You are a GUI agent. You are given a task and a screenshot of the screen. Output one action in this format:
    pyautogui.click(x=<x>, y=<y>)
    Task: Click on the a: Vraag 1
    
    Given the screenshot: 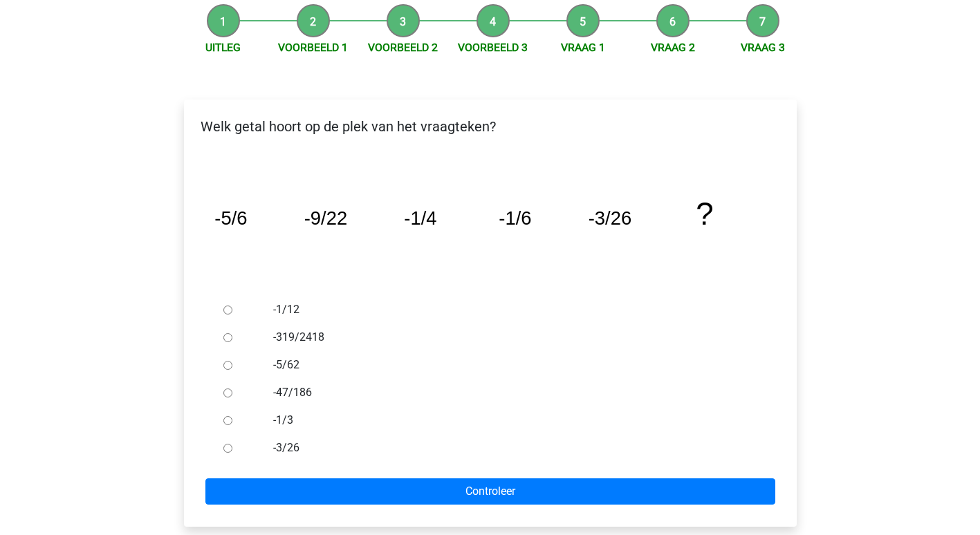 What is the action you would take?
    pyautogui.click(x=583, y=47)
    